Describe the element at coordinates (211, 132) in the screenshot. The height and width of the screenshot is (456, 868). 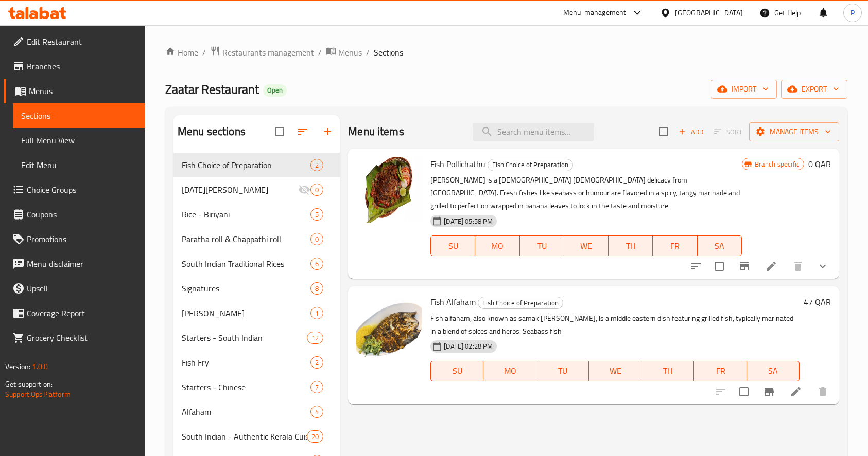
I see `h2: Menu sections` at that location.